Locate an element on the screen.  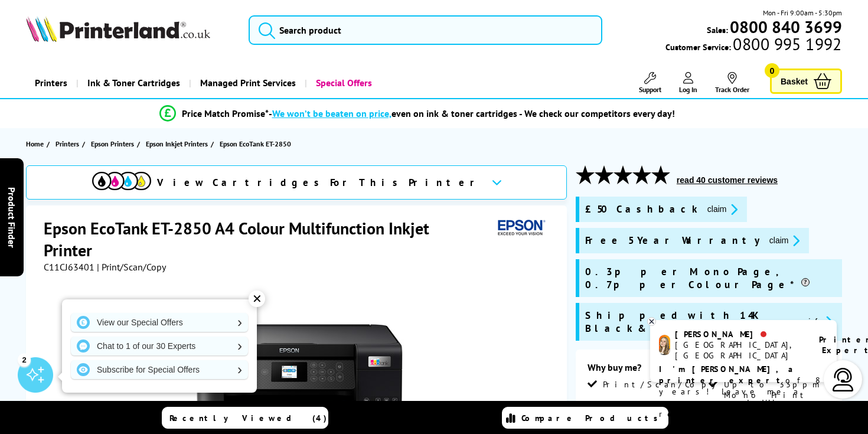
span: Printers is located at coordinates (67, 144).